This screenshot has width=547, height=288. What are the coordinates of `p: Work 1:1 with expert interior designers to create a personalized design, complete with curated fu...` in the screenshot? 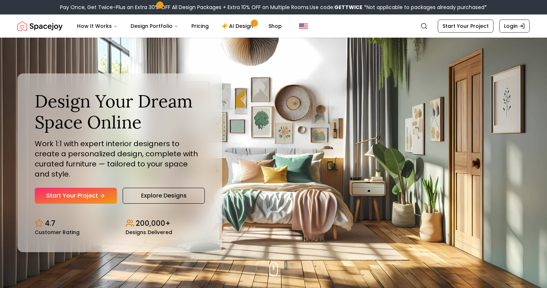 It's located at (120, 159).